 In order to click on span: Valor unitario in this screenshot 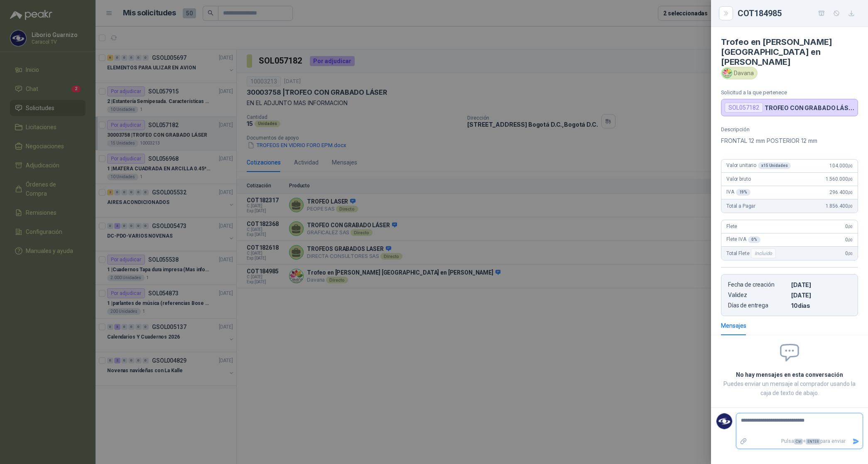, I will do `click(758, 166)`.